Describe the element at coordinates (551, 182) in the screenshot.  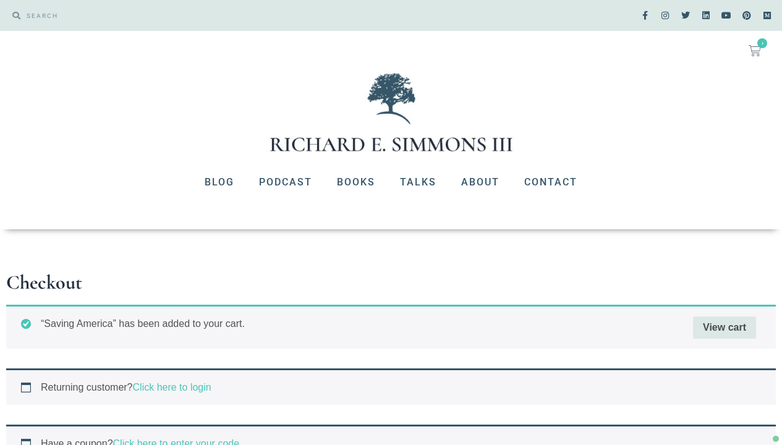
I see `a: Contact` at that location.